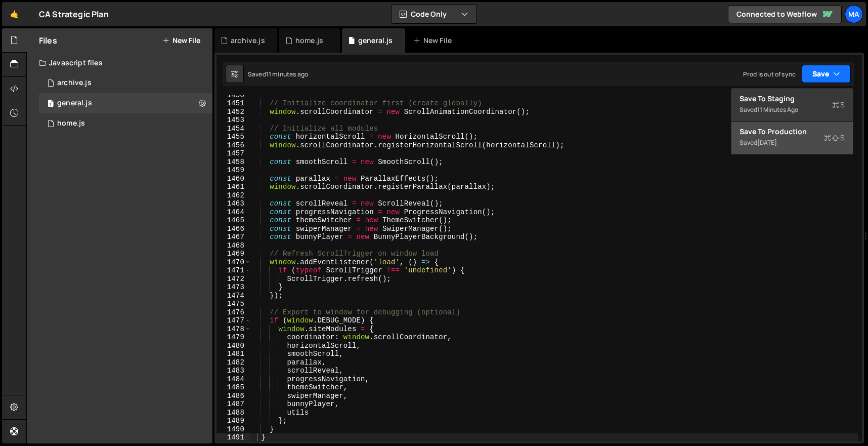  I want to click on div: 1475, so click(233, 304).